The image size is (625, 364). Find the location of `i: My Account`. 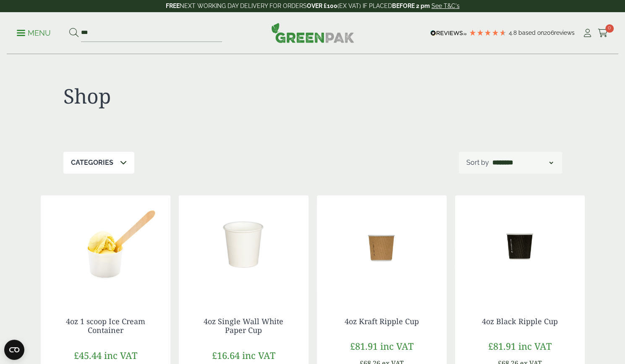

i: My Account is located at coordinates (587, 33).